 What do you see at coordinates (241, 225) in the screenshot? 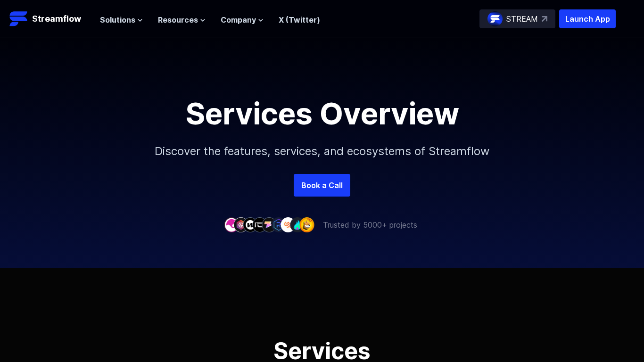
I see `img: company-2` at bounding box center [241, 225].